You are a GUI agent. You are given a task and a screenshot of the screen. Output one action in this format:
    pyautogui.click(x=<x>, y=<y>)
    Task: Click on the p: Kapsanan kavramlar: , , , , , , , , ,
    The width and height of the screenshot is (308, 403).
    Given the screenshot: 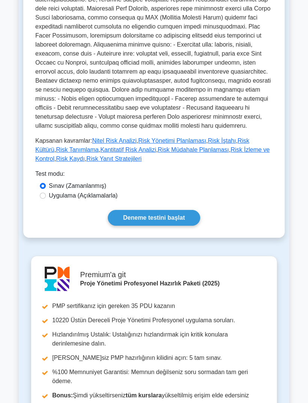 What is the action you would take?
    pyautogui.click(x=154, y=150)
    